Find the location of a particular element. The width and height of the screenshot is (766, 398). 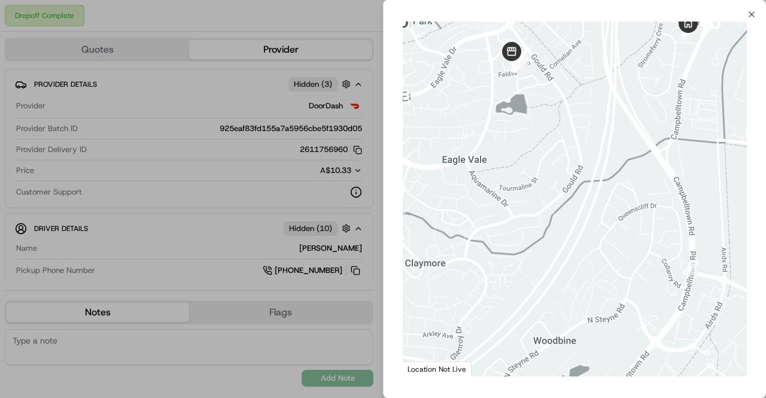

div: 9 is located at coordinates (689, 29).